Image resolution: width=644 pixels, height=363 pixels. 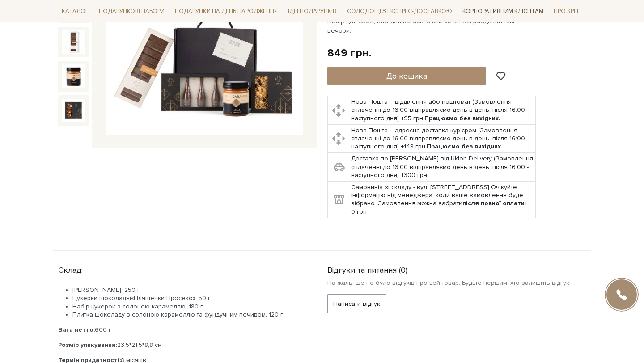 What do you see at coordinates (502, 12) in the screenshot?
I see `a: Корпоративним клієнтам` at bounding box center [502, 12].